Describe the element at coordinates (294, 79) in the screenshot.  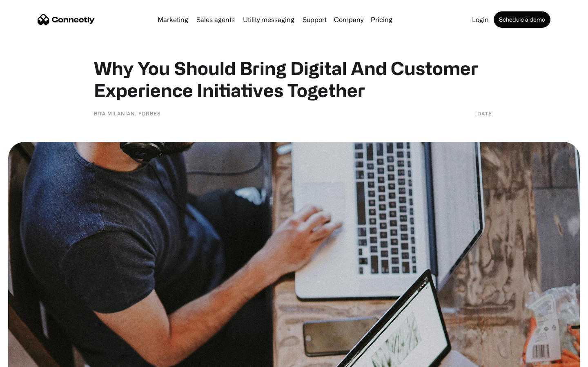
I see `h1: Why You Should Bring Digital And Customer Experience Initiatives Together` at that location.